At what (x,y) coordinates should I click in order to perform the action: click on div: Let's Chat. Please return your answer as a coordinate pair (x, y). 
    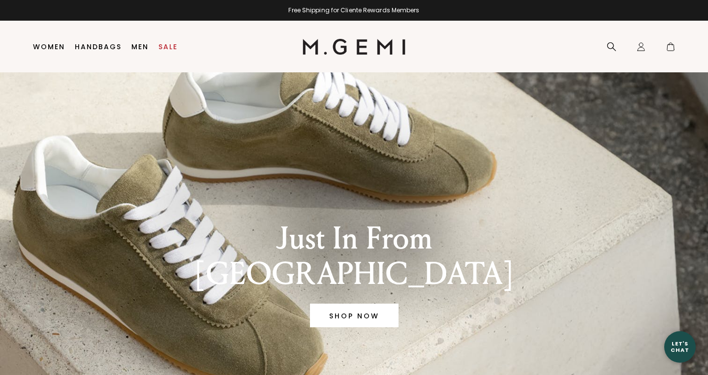
    Looking at the image, I should click on (680, 346).